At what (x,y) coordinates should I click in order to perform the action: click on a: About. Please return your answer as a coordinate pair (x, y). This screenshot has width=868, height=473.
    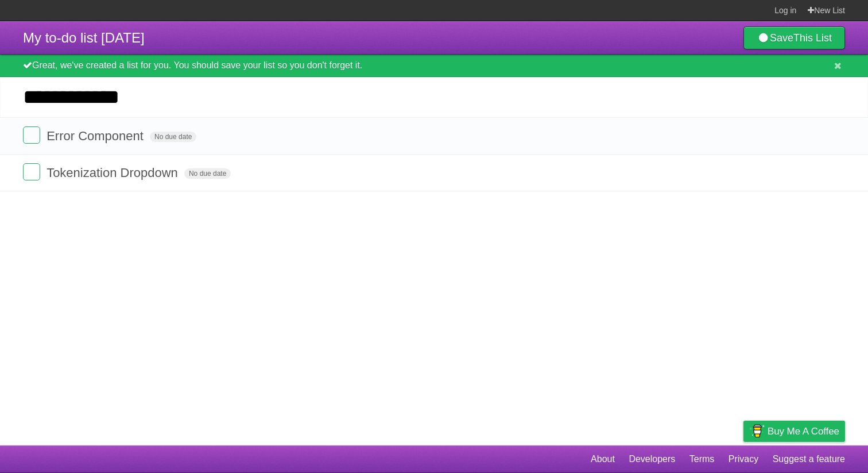
    Looking at the image, I should click on (603, 459).